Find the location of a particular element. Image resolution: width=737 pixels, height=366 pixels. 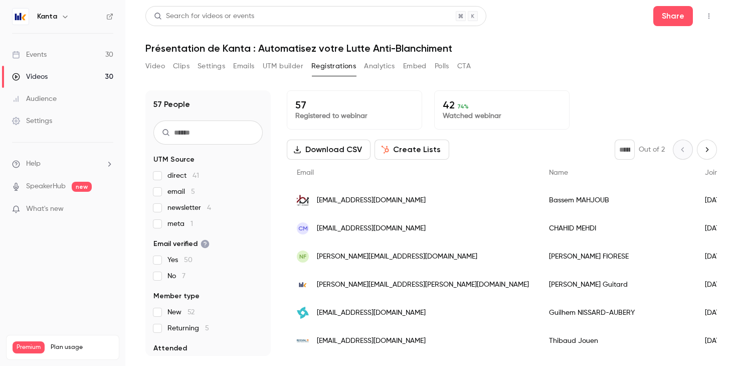

span: 52 is located at coordinates (191, 312).